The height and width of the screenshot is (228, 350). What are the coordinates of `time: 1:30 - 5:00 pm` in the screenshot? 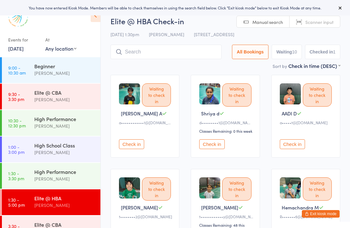 It's located at (16, 202).